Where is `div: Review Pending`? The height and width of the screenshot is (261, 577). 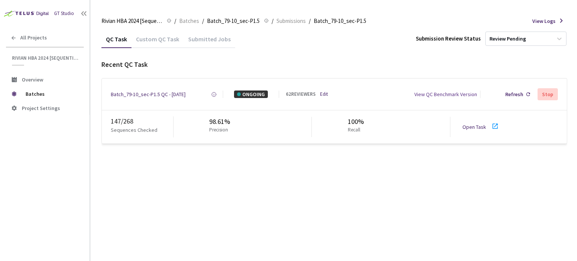 div: Review Pending is located at coordinates (507, 39).